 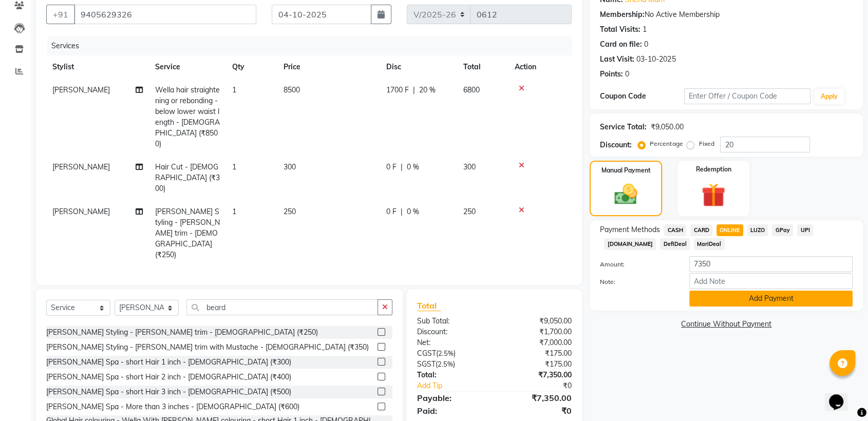 I want to click on div: Paid:, so click(x=452, y=411).